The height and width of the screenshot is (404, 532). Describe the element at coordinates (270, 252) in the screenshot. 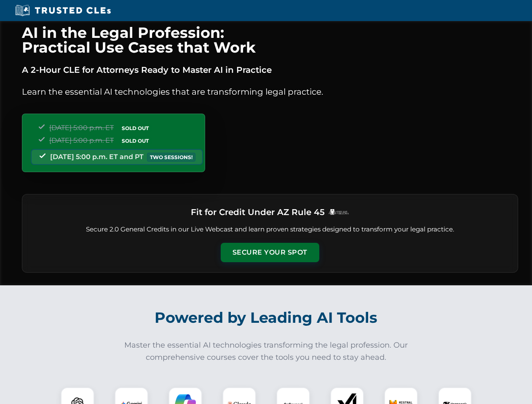

I see `button: Secure Your Spot` at that location.